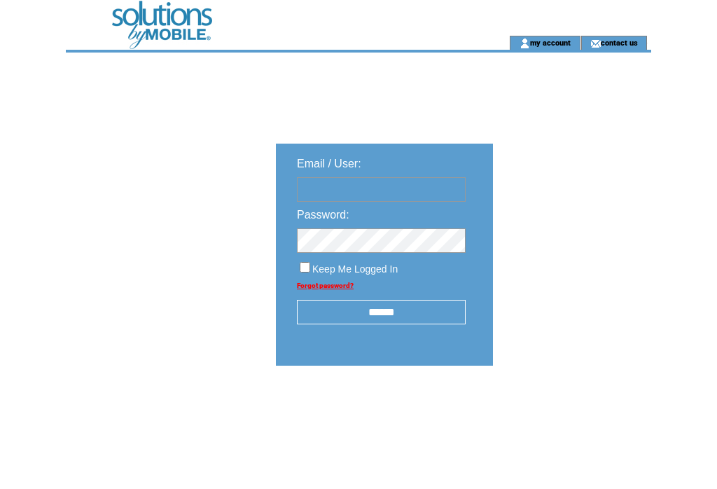 The height and width of the screenshot is (489, 717). Describe the element at coordinates (524, 43) in the screenshot. I see `img: account_icon.gif;jsessionid=559C21869D96B8BABC6A350AA8CEA379` at that location.